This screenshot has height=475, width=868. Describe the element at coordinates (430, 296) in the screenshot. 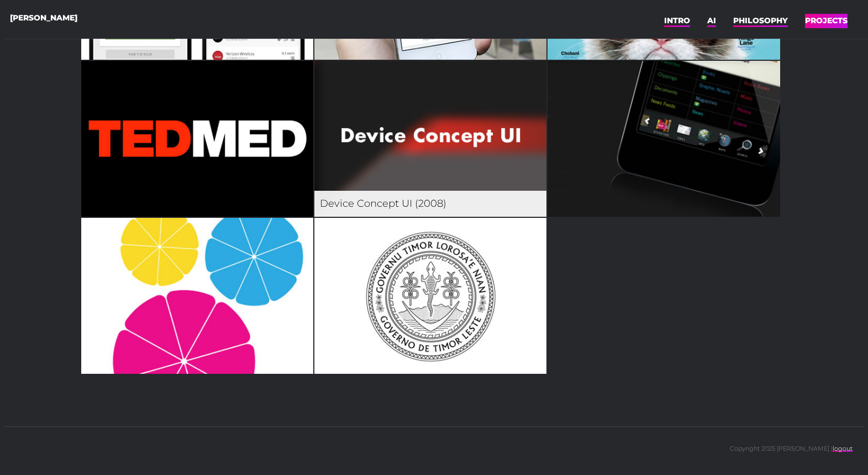

I see `img: timor.jpg` at that location.